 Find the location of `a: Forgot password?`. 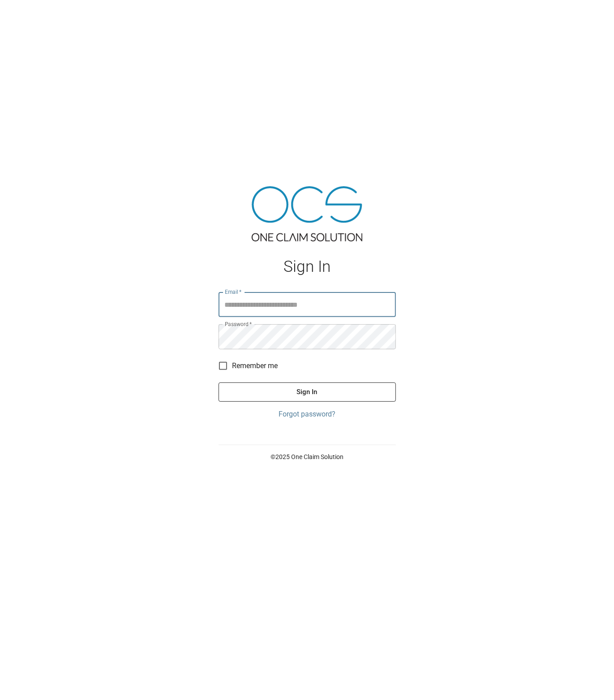

a: Forgot password? is located at coordinates (307, 414).